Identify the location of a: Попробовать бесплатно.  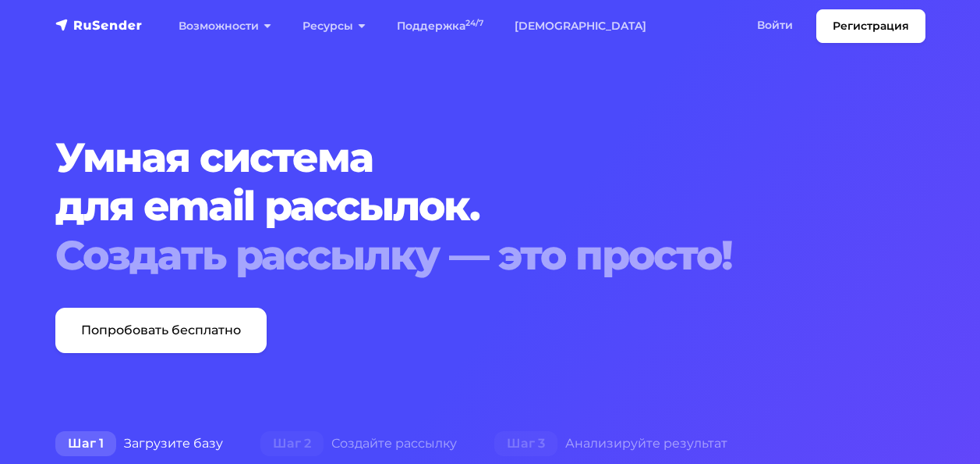
(161, 330).